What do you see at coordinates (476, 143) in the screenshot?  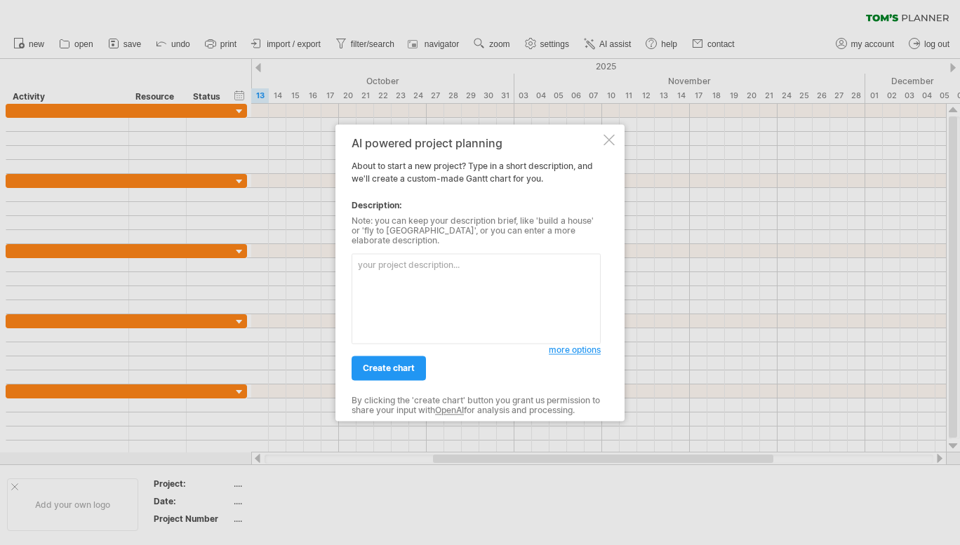 I see `div: AI powered project planning` at bounding box center [476, 143].